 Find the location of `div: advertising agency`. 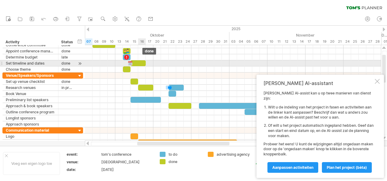

div: advertising agency is located at coordinates (233, 154).